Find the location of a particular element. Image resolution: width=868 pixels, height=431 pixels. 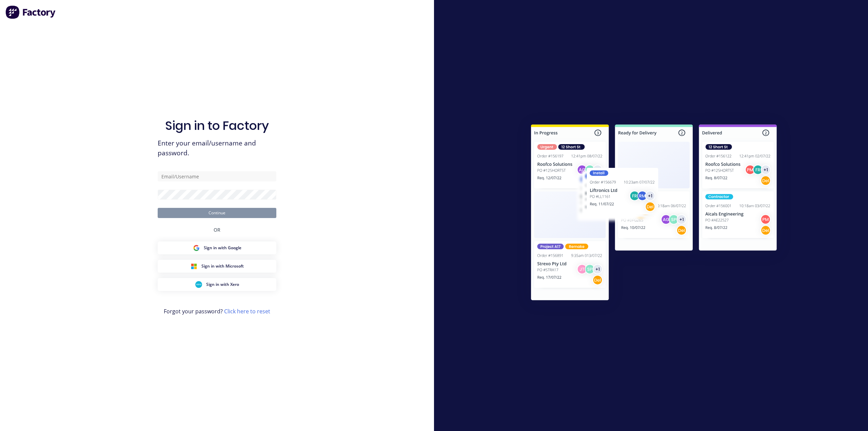

img: Microsoft Sign in is located at coordinates (194, 266).